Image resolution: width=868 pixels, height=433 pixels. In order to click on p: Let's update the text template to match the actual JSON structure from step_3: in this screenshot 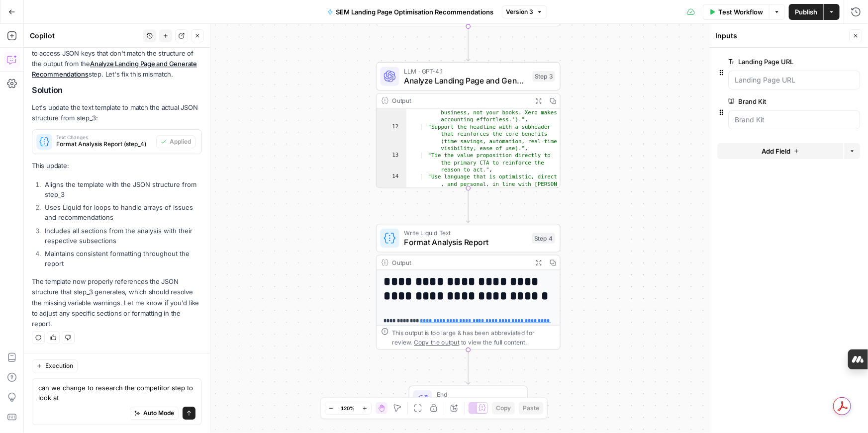, I will do `click(117, 113)`.